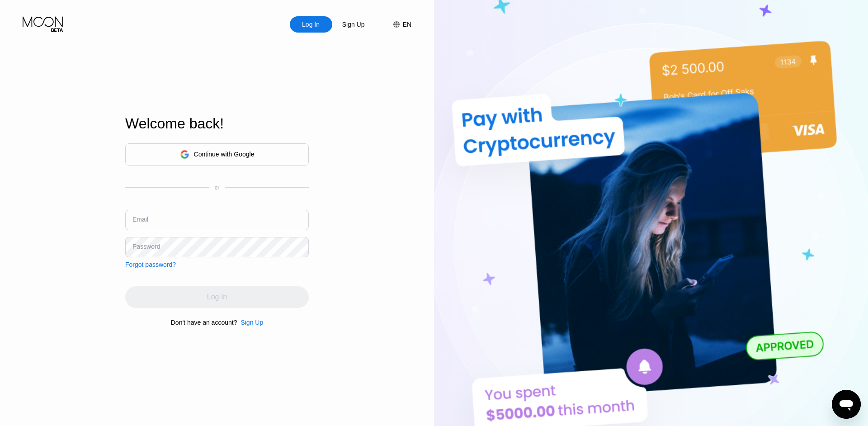 The width and height of the screenshot is (868, 426). What do you see at coordinates (217, 124) in the screenshot?
I see `div: Welcome back!` at bounding box center [217, 124].